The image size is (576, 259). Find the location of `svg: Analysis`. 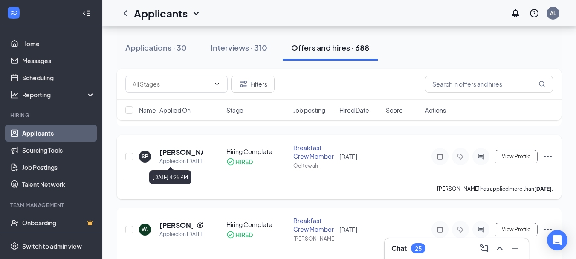

svg: Analysis is located at coordinates (15, 95).